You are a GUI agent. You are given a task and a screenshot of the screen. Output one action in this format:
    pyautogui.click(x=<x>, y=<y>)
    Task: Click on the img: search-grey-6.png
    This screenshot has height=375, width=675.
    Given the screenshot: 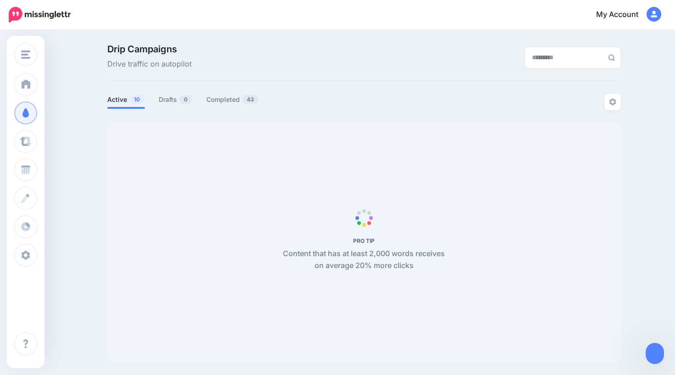 What is the action you would take?
    pyautogui.click(x=611, y=57)
    